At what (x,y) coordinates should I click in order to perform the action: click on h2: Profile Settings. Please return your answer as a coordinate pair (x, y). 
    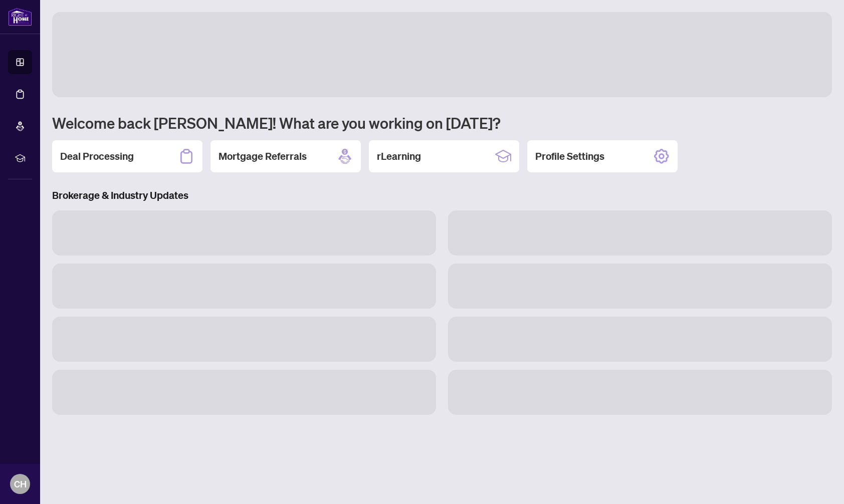
    Looking at the image, I should click on (570, 156).